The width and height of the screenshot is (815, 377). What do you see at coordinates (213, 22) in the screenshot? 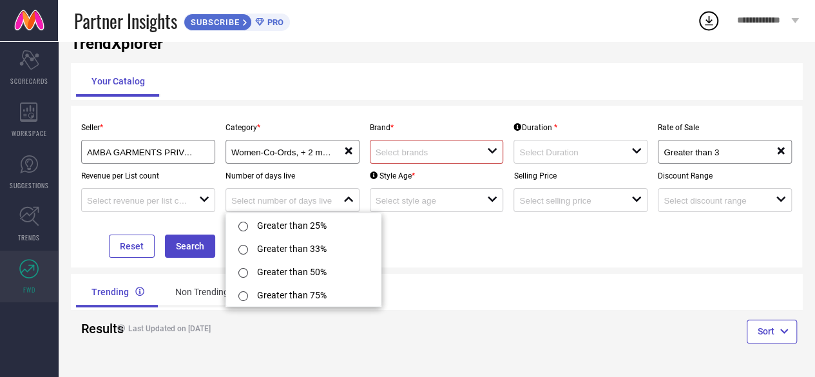
I see `span: SUBSCRIBE` at bounding box center [213, 22].